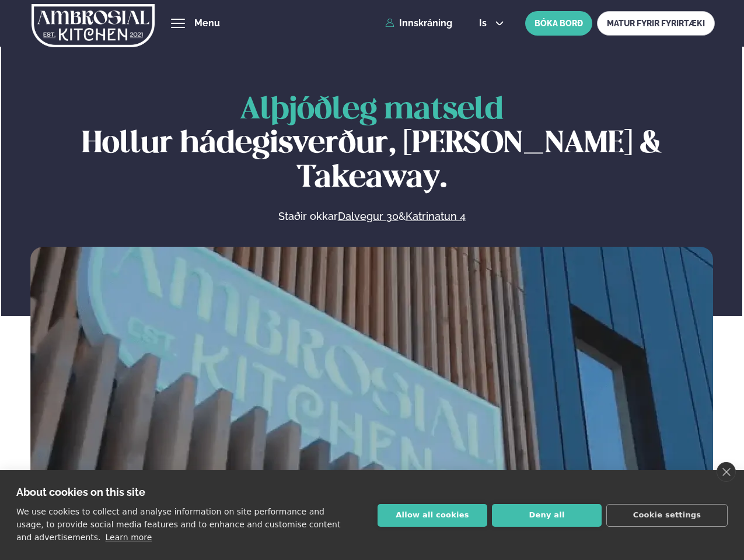 This screenshot has width=744, height=560. I want to click on button: is, so click(491, 23).